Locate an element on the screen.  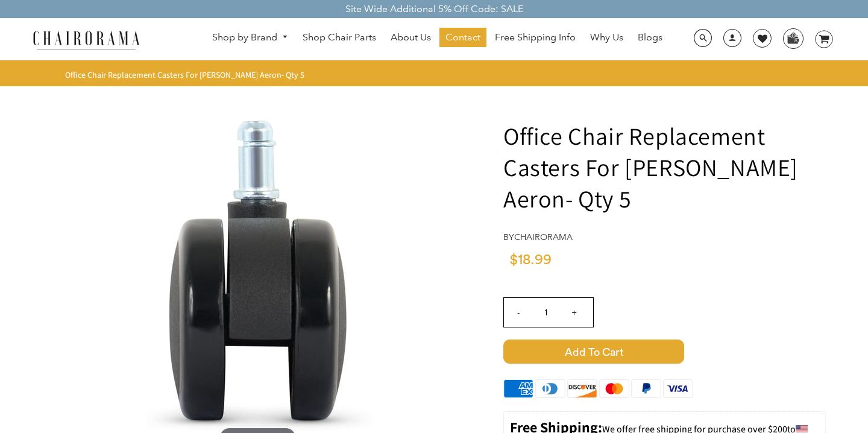
span: $18.99 is located at coordinates (531, 260).